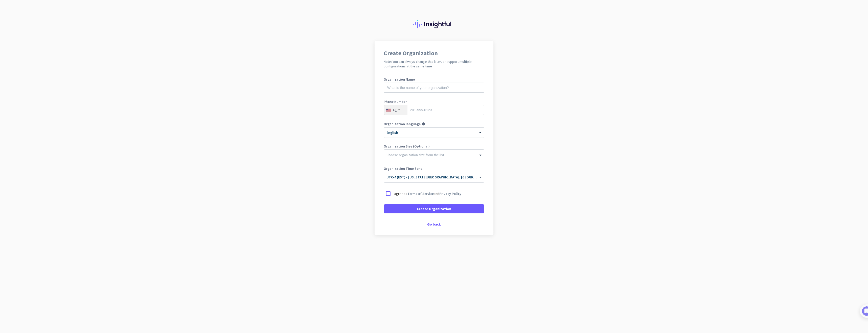  Describe the element at coordinates (434, 110) in the screenshot. I see `input: 201-555-0123` at that location.